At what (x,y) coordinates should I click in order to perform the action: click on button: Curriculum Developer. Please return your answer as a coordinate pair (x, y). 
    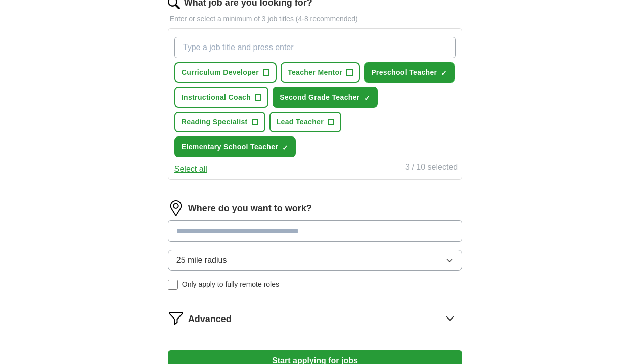
    Looking at the image, I should click on (226, 73).